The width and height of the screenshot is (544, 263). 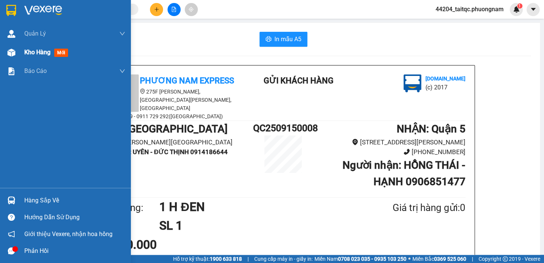 What do you see at coordinates (372, 259) in the screenshot?
I see `strong: 0708 023 035 - 0935 103 250` at bounding box center [372, 259].